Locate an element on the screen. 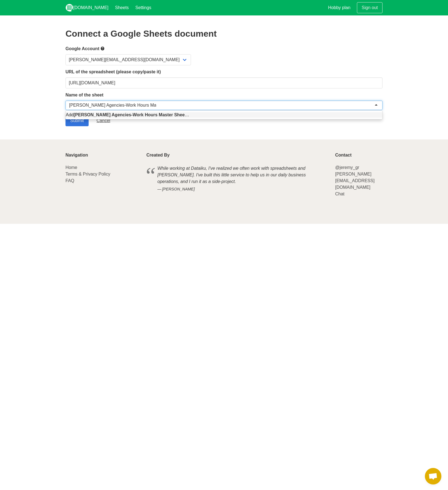 The height and width of the screenshot is (490, 448). label: Google Account is located at coordinates (224, 49).